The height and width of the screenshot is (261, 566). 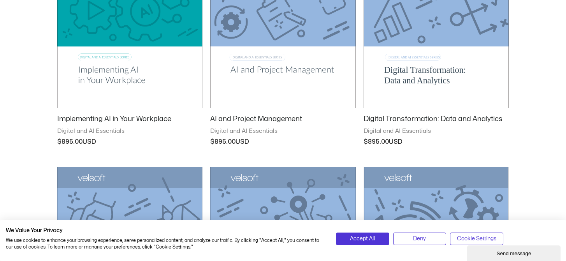 I want to click on a: Implementing AI in Your Workplace, so click(x=130, y=121).